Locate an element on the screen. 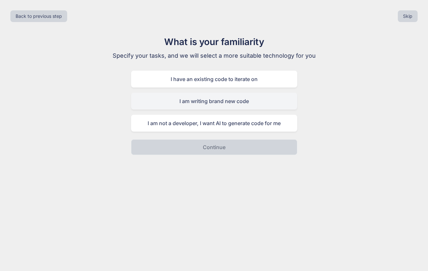 The height and width of the screenshot is (271, 428). button: Back to previous step is located at coordinates (39, 16).